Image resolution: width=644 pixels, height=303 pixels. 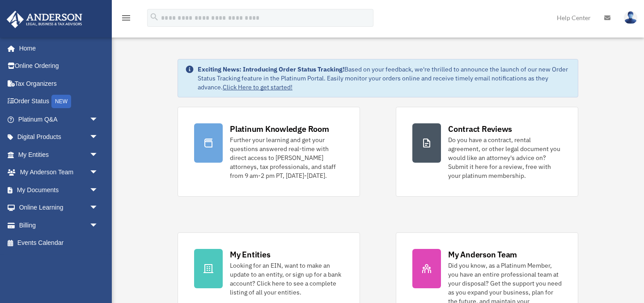 I want to click on a: menu, so click(x=126, y=19).